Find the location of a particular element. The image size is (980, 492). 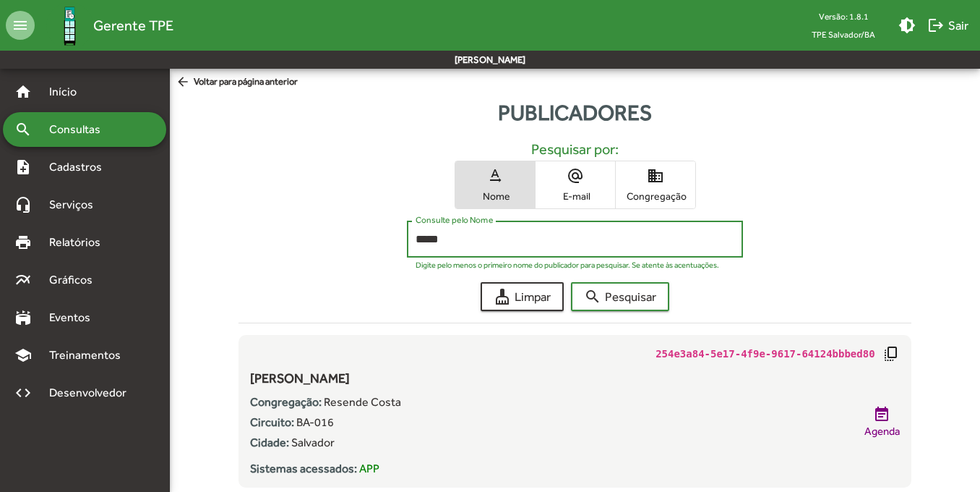

span: Salvador is located at coordinates (313, 442).